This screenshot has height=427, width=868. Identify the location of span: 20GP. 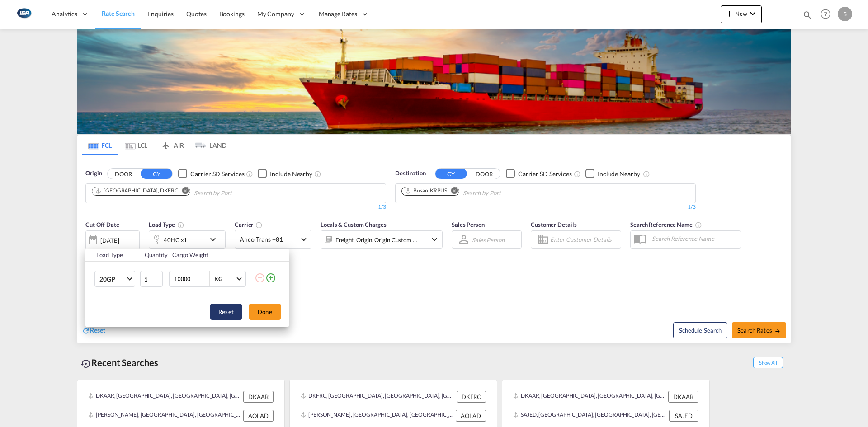
(113, 280).